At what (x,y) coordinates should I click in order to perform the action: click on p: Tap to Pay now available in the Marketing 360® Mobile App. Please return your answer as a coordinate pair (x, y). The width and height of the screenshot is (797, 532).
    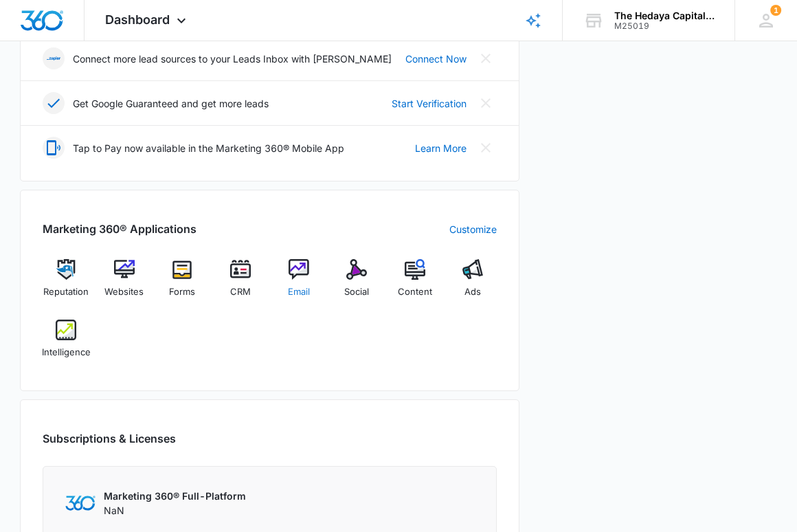
    Looking at the image, I should click on (208, 148).